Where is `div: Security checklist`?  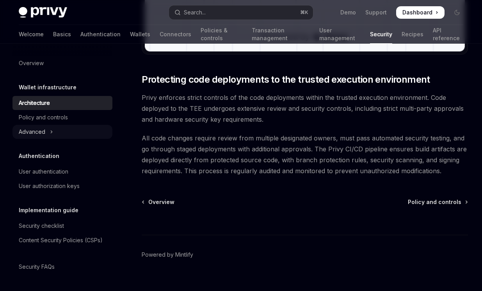
div: Security checklist is located at coordinates (41, 226).